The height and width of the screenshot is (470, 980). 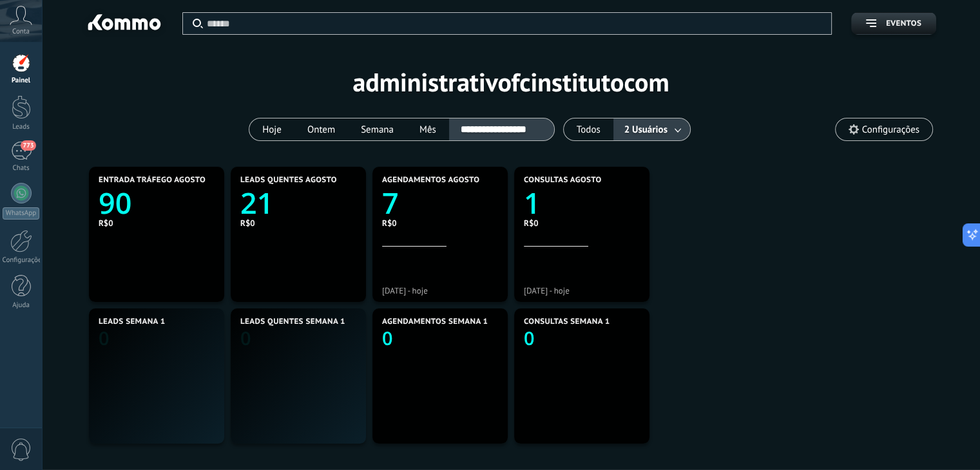 I want to click on span: Consultas Semana 1, so click(x=567, y=322).